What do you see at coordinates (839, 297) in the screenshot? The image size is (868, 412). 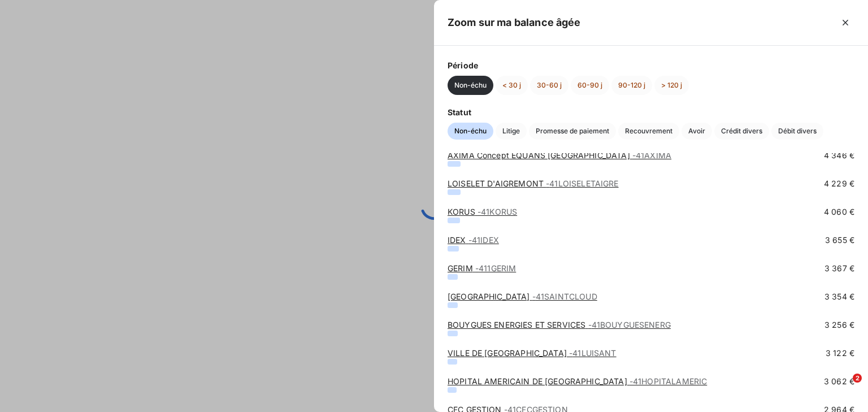 I see `span: 3 354 €` at bounding box center [839, 297].